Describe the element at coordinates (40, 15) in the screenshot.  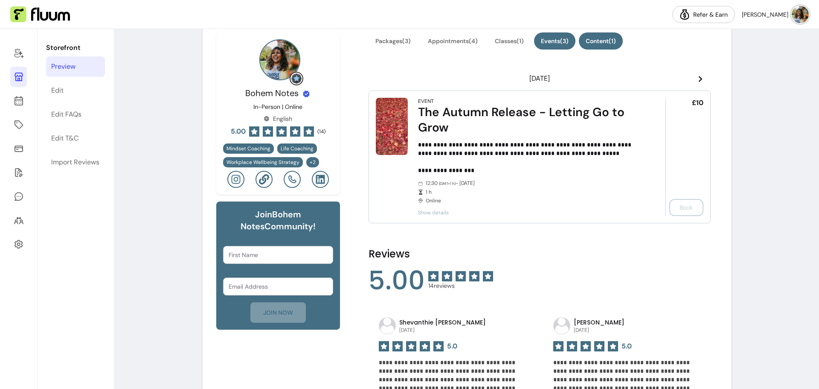
I see `img: Fluum Logo` at that location.